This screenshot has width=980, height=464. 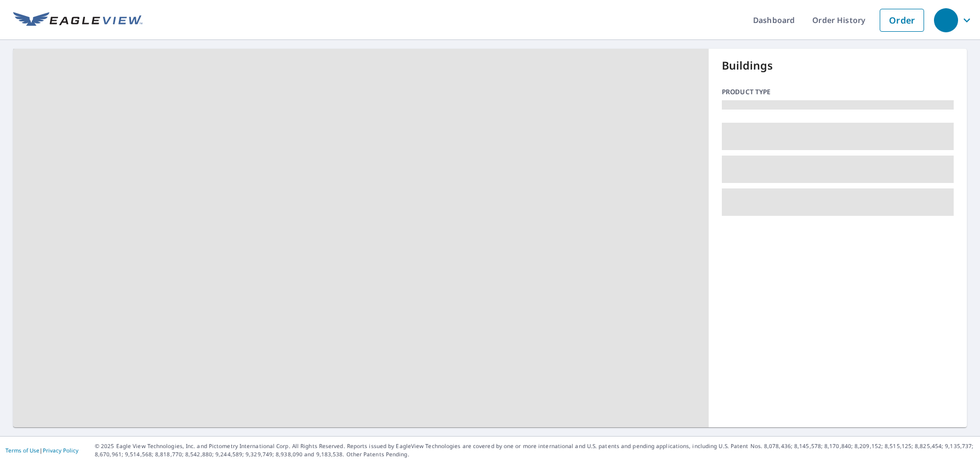 I want to click on a: Privacy Policy, so click(x=60, y=451).